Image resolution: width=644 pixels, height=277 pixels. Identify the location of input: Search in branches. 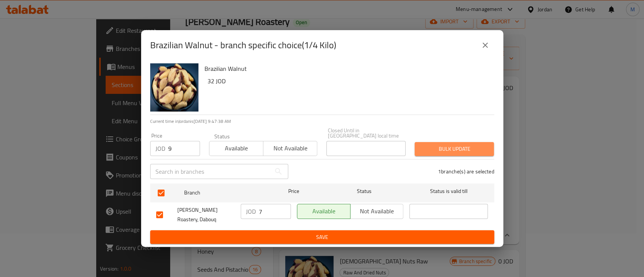
(210, 171).